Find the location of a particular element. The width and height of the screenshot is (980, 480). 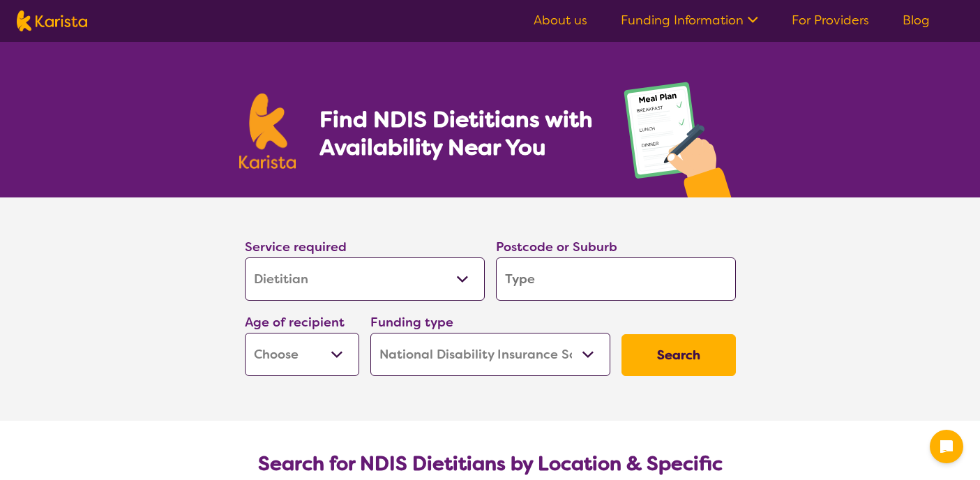

a: For Providers is located at coordinates (830, 20).